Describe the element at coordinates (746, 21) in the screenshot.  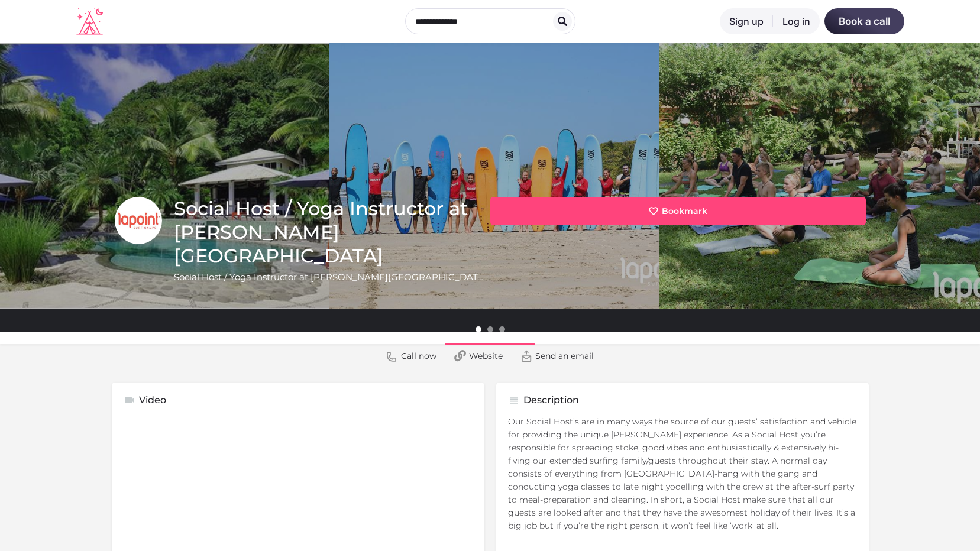
I see `a: Sign up` at that location.